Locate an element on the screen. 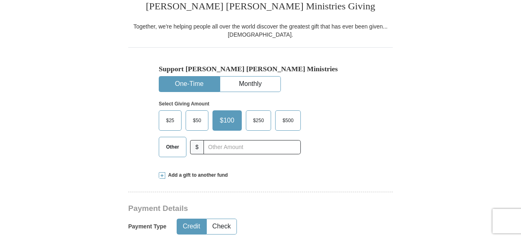 Image resolution: width=521 pixels, height=239 pixels. strong: Select Giving Amount is located at coordinates (184, 104).